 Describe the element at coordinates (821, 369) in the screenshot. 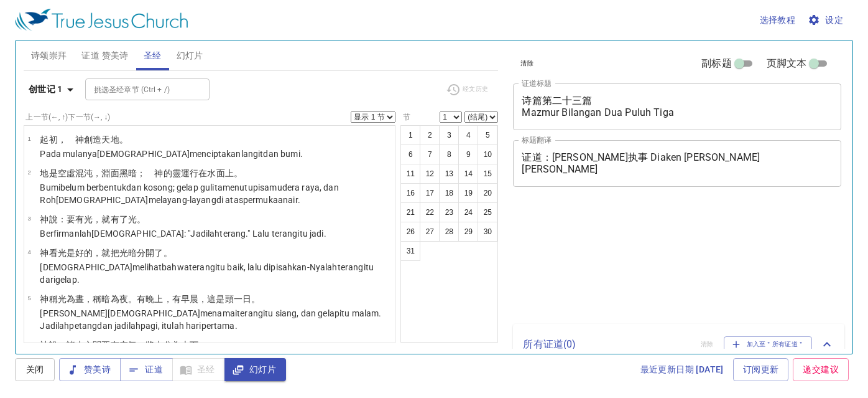

I see `a: 递交建议` at that location.